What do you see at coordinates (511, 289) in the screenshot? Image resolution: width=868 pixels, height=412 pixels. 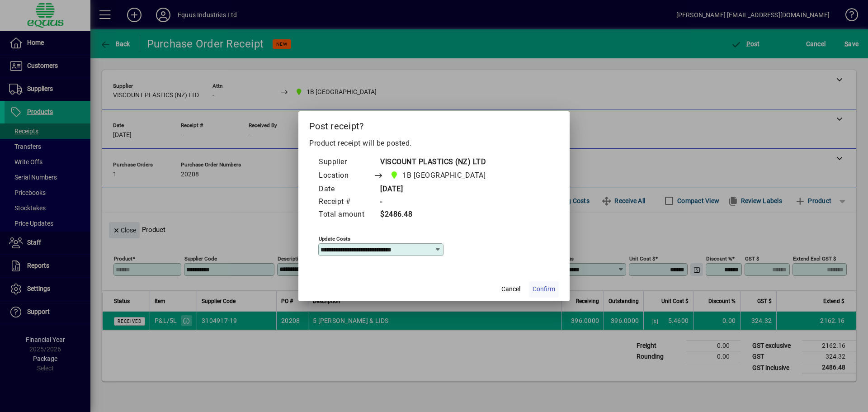 I see `span: Cancel` at bounding box center [511, 289].